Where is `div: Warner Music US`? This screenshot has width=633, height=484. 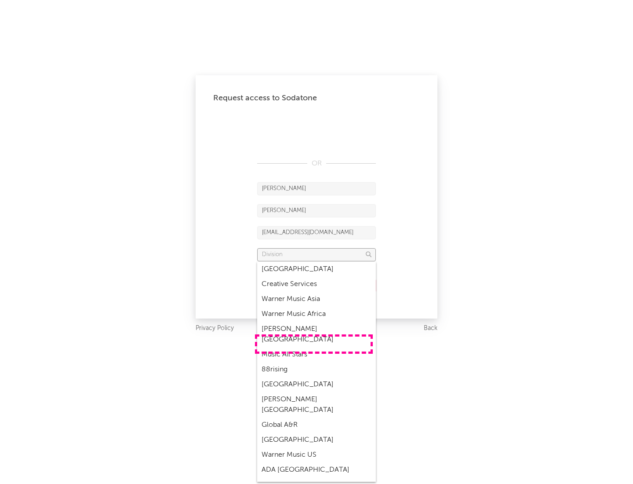
div: Warner Music US is located at coordinates (316, 455).